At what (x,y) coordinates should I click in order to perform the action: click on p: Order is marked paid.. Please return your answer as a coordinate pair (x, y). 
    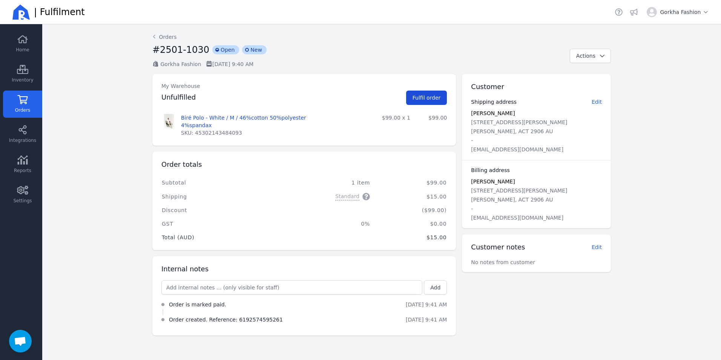
    Looking at the image, I should click on (197, 304).